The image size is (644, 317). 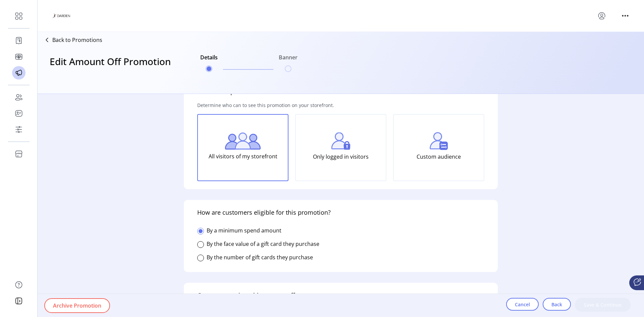 What do you see at coordinates (77, 306) in the screenshot?
I see `button: Archive Promotion` at bounding box center [77, 306].